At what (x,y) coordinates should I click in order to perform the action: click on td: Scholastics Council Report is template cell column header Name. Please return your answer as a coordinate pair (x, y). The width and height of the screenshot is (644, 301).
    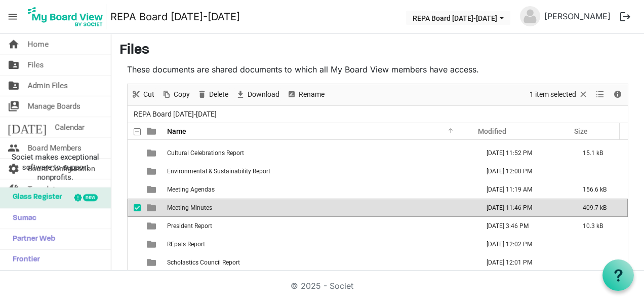
    Looking at the image, I should click on (320, 263).